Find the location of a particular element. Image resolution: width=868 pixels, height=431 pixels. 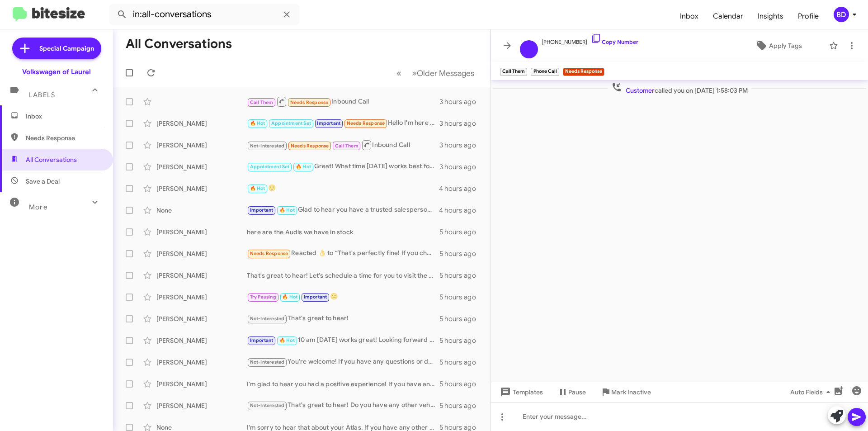

button: Templates is located at coordinates (520, 392).